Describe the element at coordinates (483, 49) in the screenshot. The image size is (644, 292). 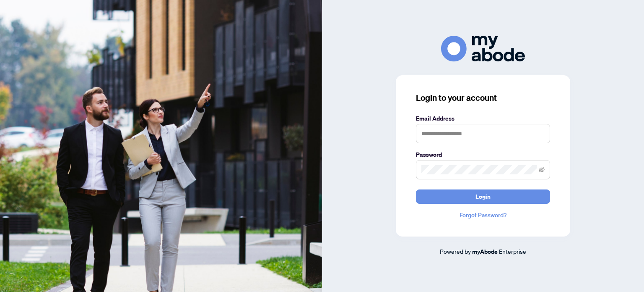
I see `img: ma-logo` at that location.